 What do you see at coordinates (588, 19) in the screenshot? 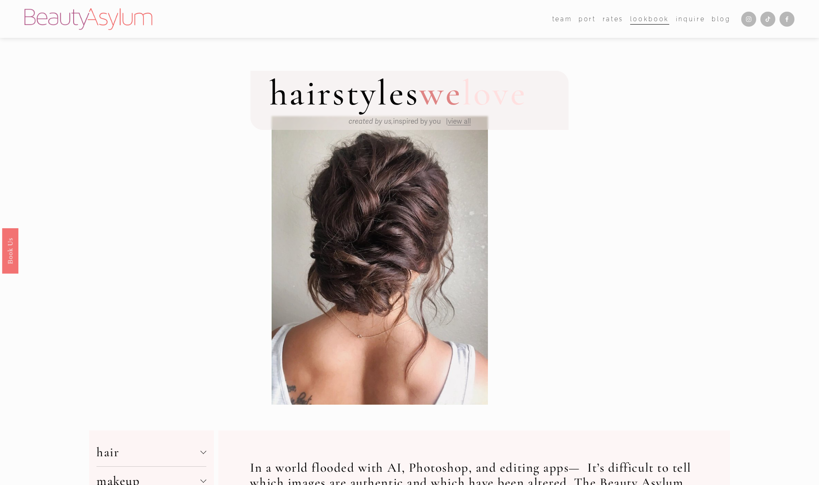
I see `a: port` at bounding box center [588, 19].